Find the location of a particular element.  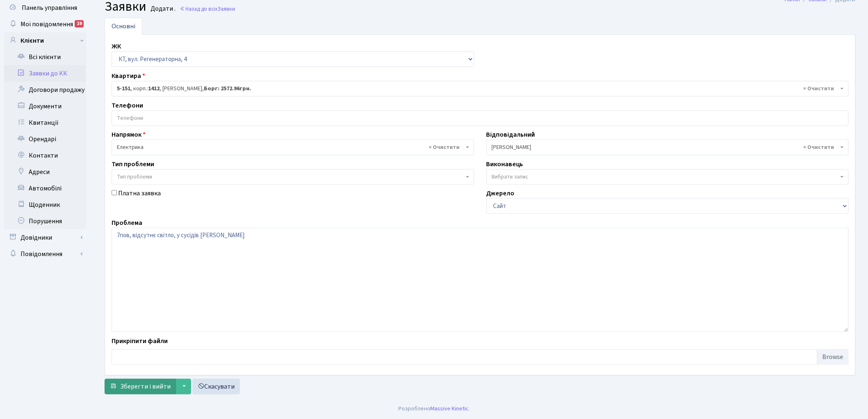

a: Документи is located at coordinates (45, 107).